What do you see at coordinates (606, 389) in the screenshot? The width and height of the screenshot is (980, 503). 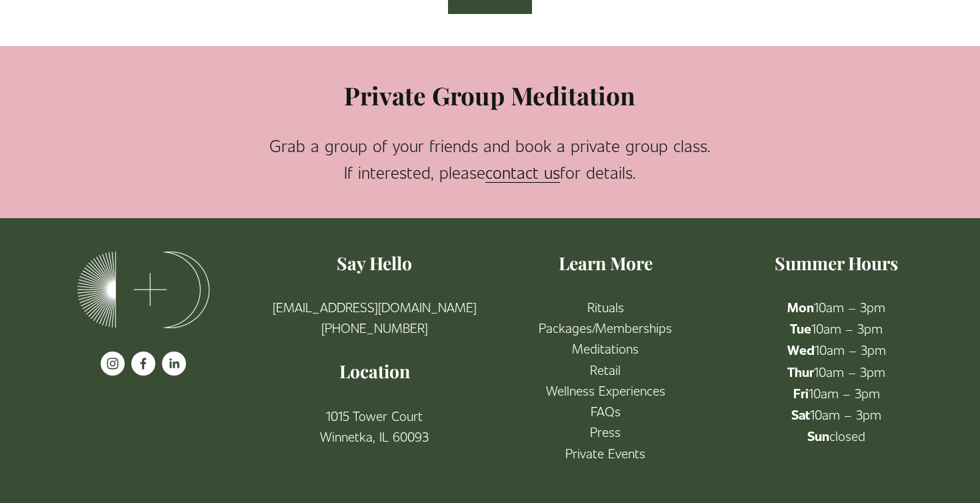 I see `a: Wellness Experiences` at bounding box center [606, 389].